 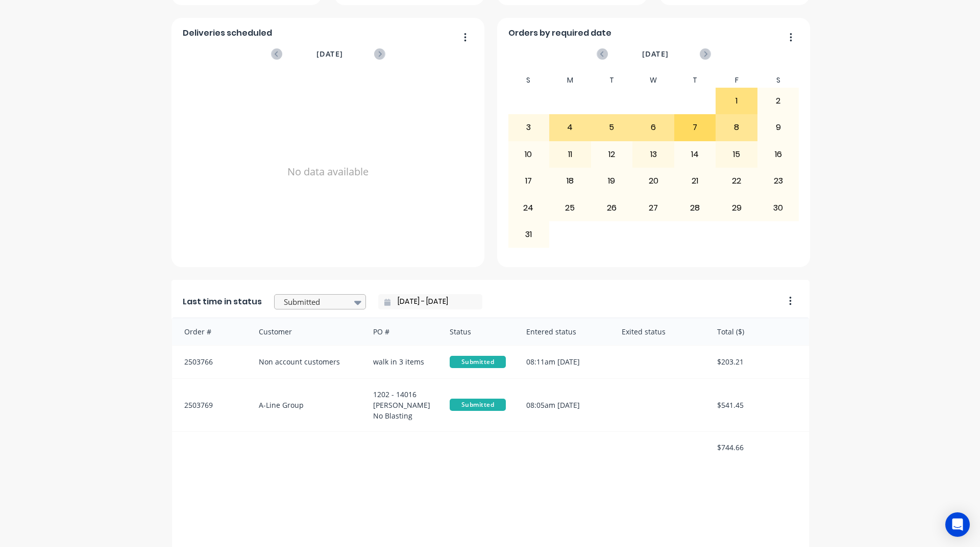 I want to click on div: 2503769, so click(x=211, y=405).